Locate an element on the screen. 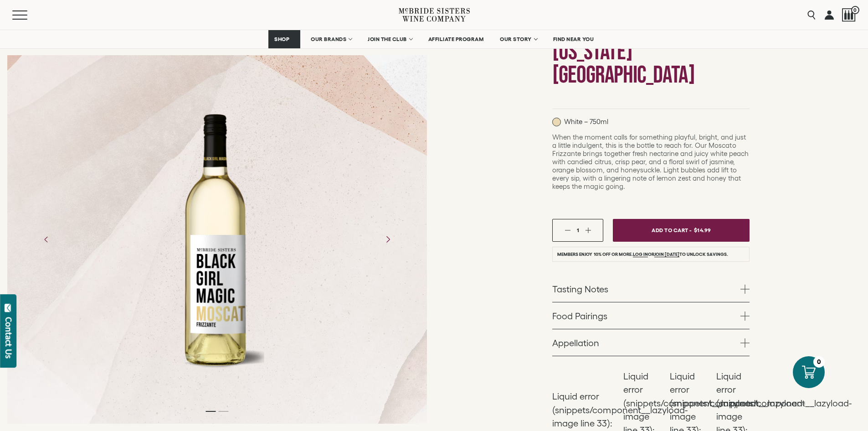 Image resolution: width=868 pixels, height=431 pixels. span: AFFILIATE PROGRAM is located at coordinates (456, 39).